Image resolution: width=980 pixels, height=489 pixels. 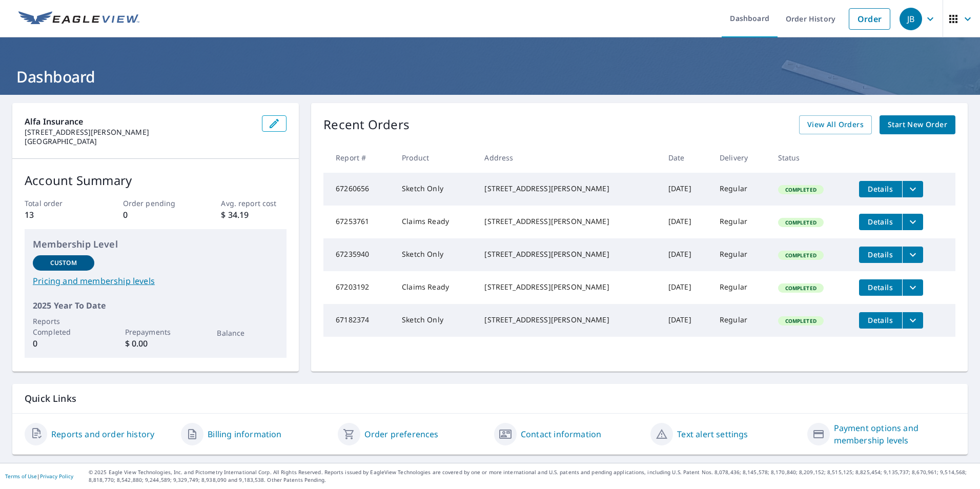 I want to click on button: detailsBtn-67260656, so click(x=881, y=189).